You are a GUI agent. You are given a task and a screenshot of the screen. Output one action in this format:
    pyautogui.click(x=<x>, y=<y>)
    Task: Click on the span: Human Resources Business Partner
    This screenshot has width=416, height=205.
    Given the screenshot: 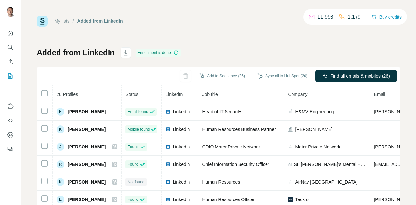 What is the action you would take?
    pyautogui.click(x=239, y=129)
    